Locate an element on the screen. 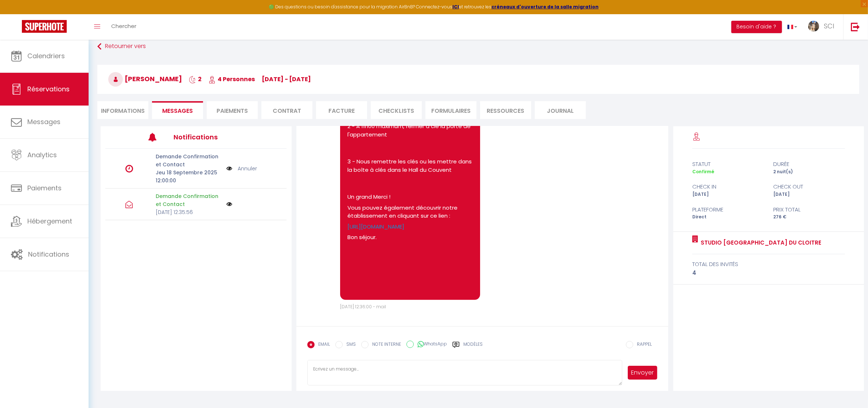 Image resolution: width=868 pixels, height=408 pixels. img: logout is located at coordinates (856, 27).